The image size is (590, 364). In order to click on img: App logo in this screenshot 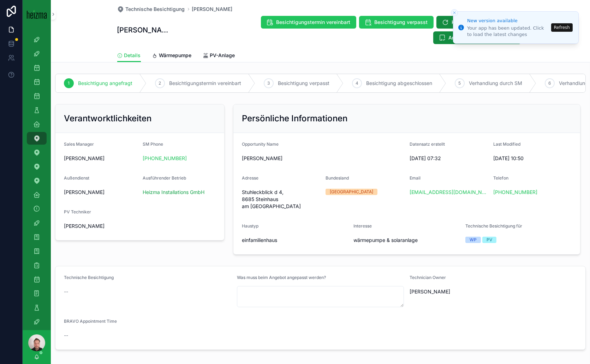, I will do `click(36, 14)`.